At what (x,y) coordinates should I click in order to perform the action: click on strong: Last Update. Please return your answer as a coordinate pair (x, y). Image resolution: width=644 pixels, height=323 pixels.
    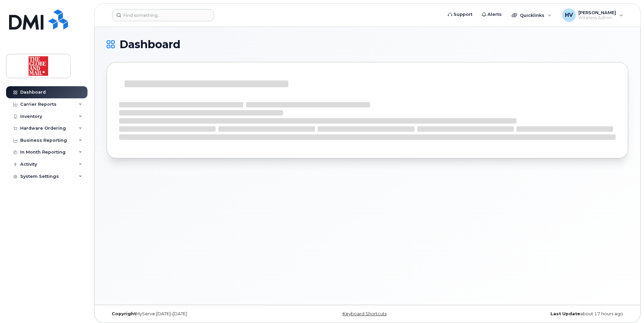
    Looking at the image, I should click on (565, 313).